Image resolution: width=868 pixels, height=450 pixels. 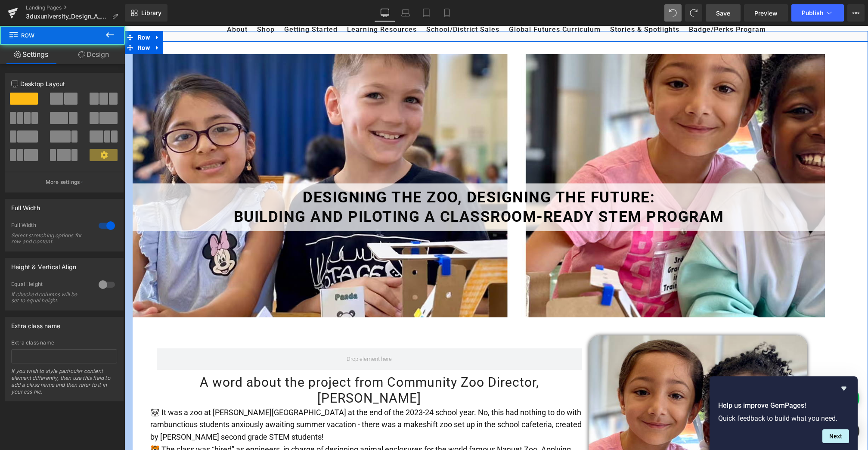 I want to click on a: Laptop, so click(x=405, y=13).